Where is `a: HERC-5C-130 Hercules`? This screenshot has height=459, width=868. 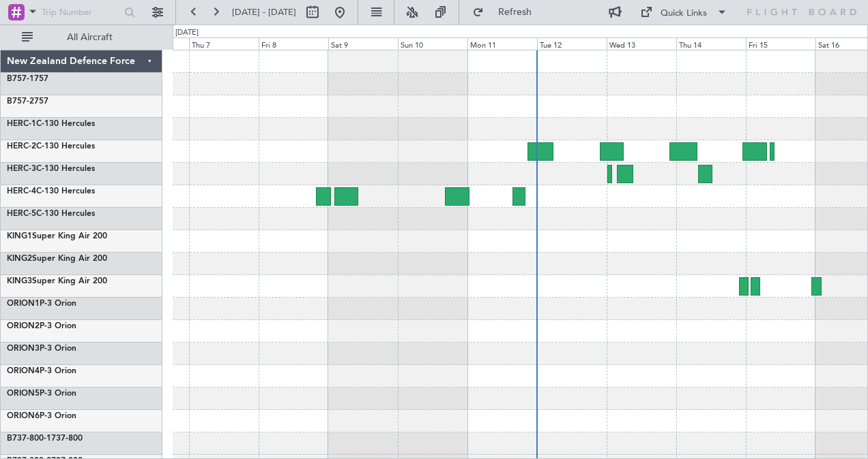
a: HERC-5C-130 Hercules is located at coordinates (51, 214).